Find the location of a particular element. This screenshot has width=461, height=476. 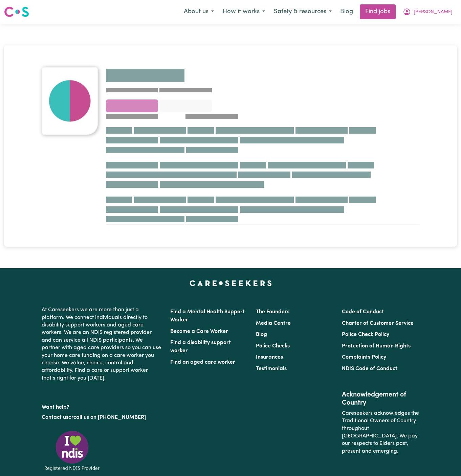

a: Find a Mental Health Support Worker is located at coordinates (207, 316).